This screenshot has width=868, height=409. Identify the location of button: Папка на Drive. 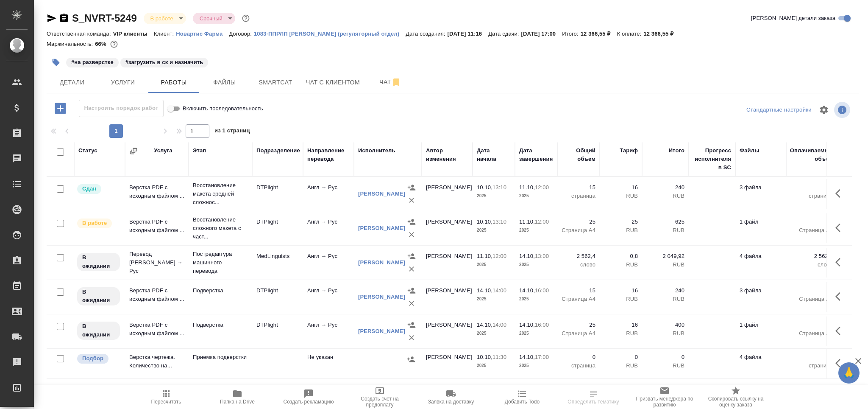
(238, 397).